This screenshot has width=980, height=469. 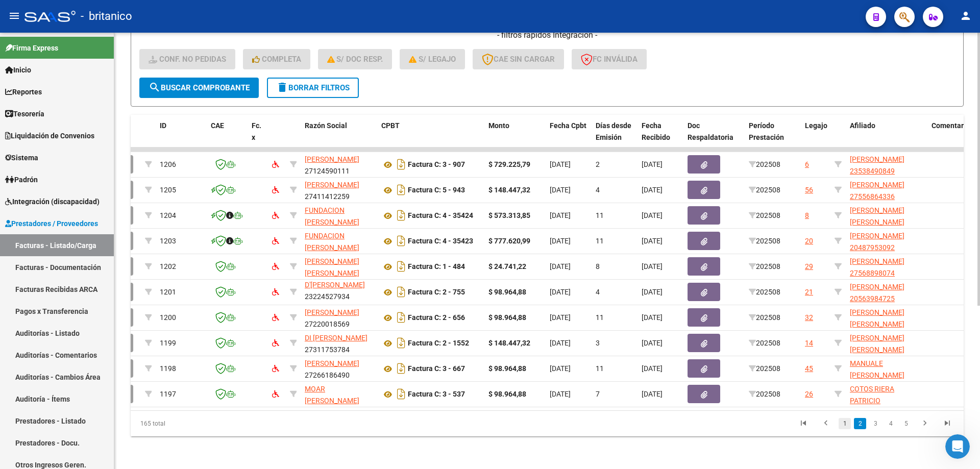 I want to click on strong: Factura C: 2 - 1552, so click(x=438, y=344).